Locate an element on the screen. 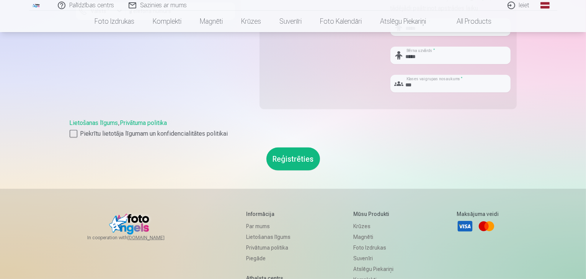  a: Komplekti is located at coordinates (167, 21).